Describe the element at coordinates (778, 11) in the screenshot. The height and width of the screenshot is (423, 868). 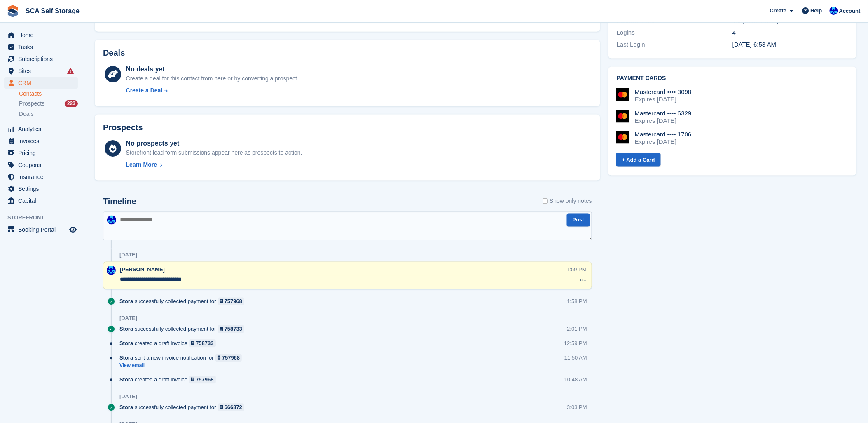
I see `span: Create` at that location.